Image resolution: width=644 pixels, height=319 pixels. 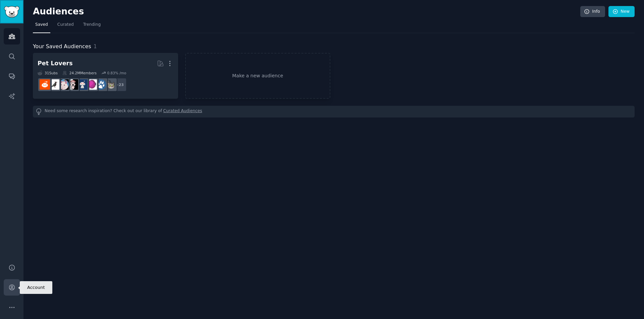 What do you see at coordinates (54, 84) in the screenshot?
I see `img: birding` at bounding box center [54, 84].